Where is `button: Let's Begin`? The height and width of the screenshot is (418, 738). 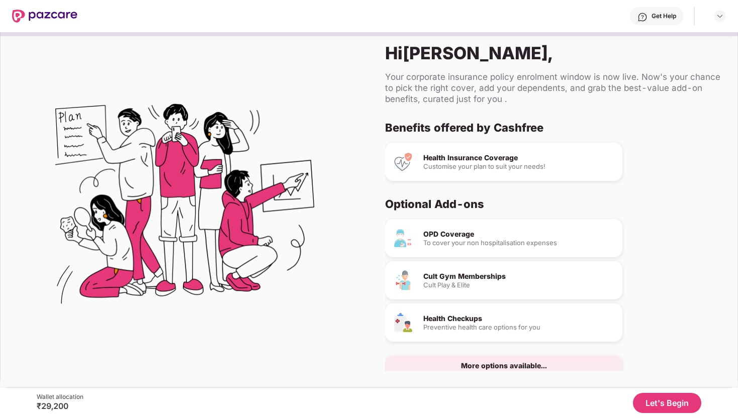
button: Let's Begin is located at coordinates (667, 403).